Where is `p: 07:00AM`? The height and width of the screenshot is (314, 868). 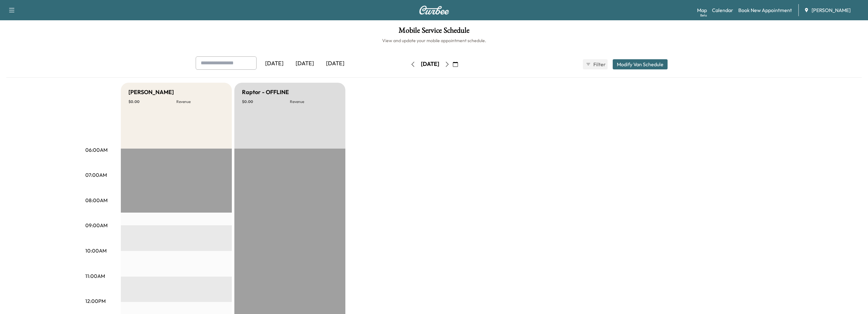 p: 07:00AM is located at coordinates (96, 174).